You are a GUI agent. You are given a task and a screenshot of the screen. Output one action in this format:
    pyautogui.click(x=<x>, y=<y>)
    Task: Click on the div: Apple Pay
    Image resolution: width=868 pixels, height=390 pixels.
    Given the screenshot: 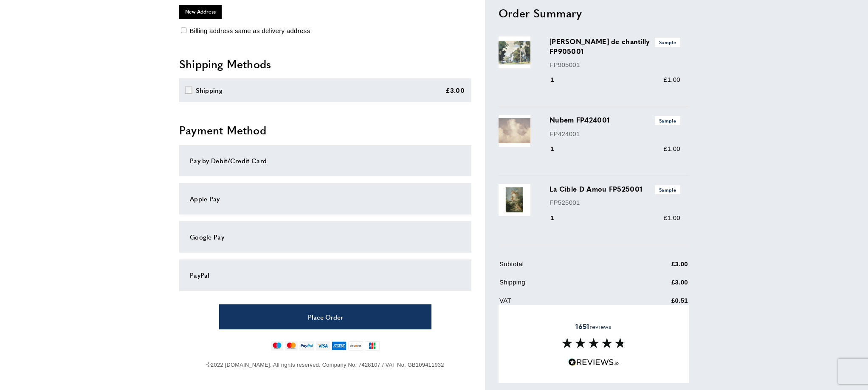 What is the action you would take?
    pyautogui.click(x=326, y=199)
    